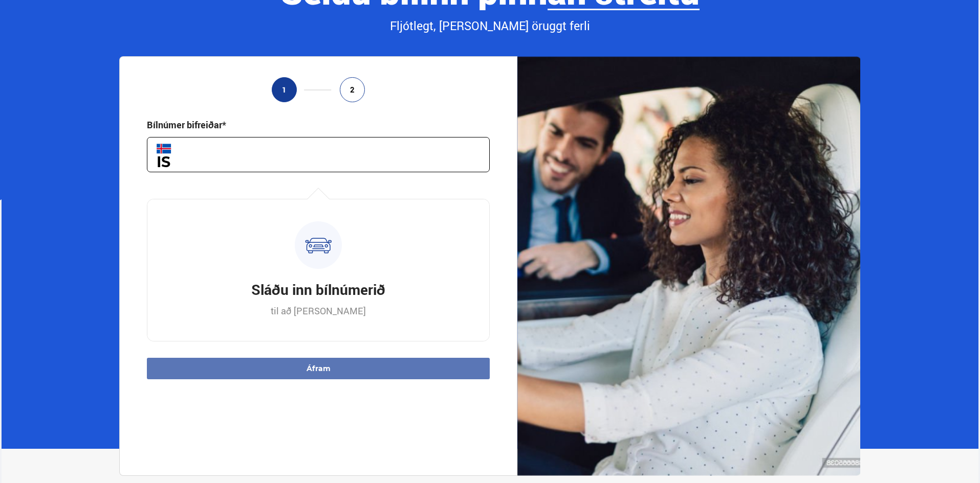 This screenshot has height=483, width=980. What do you see at coordinates (23, 19) in the screenshot?
I see `button: Opna LiveChat spjallviðmót` at bounding box center [23, 19].